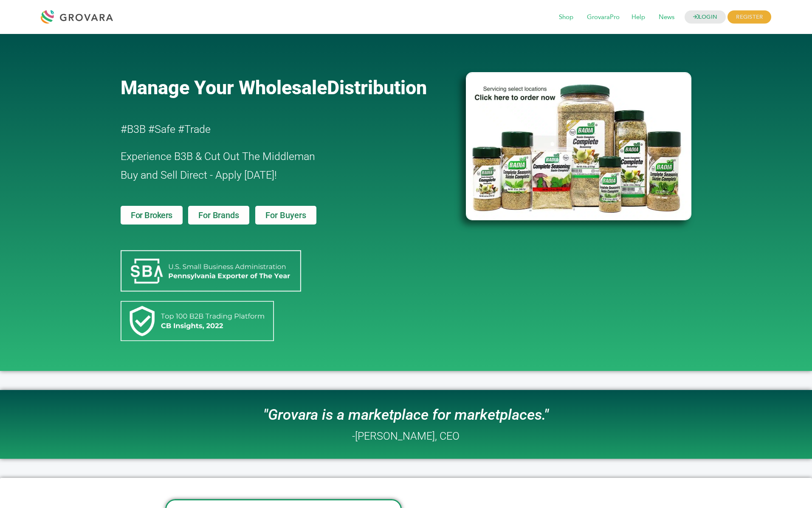  Describe the element at coordinates (666, 17) in the screenshot. I see `span: News` at that location.